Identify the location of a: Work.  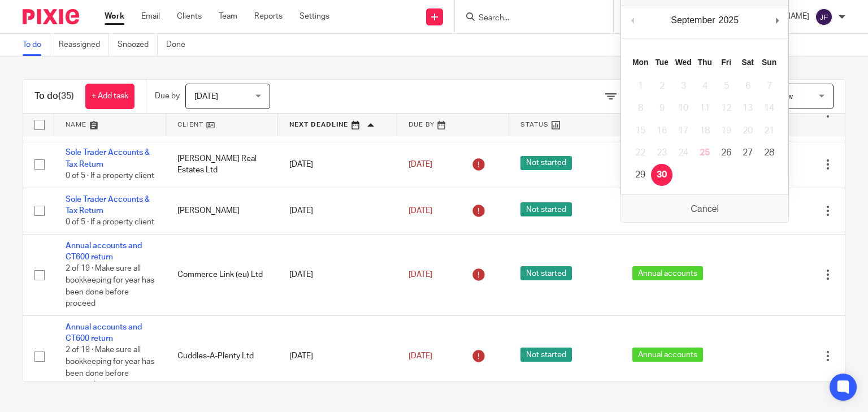
(114, 16).